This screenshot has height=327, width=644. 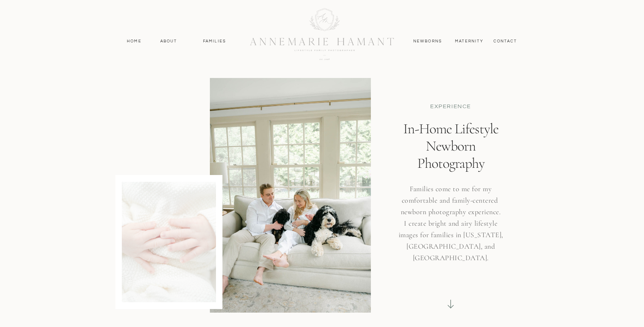 What do you see at coordinates (505, 42) in the screenshot?
I see `a: contact` at bounding box center [505, 42].